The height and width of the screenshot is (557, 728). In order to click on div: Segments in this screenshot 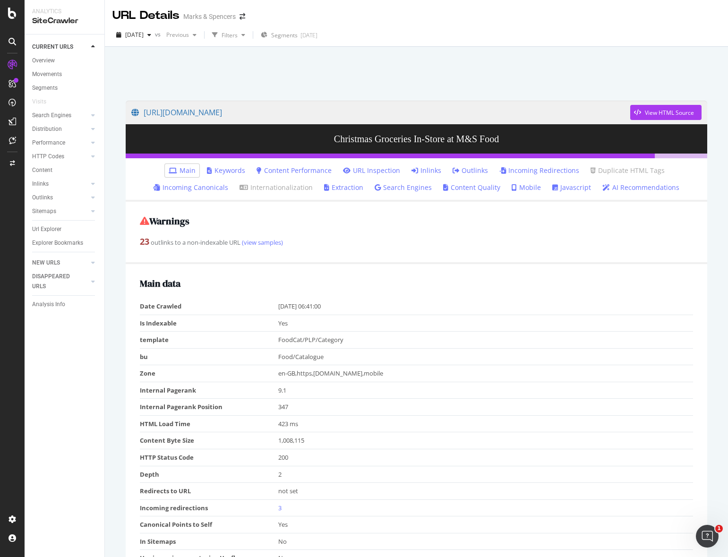, I will do `click(45, 88)`.